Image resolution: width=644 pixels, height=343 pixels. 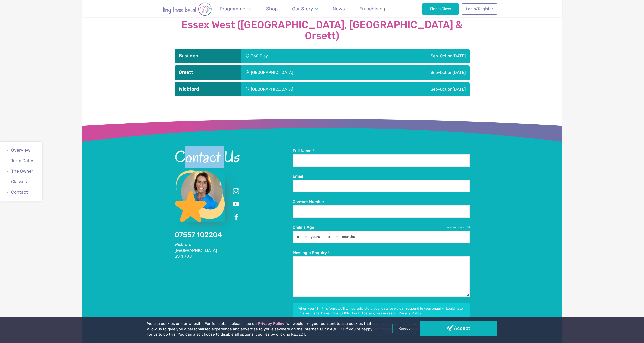 What do you see at coordinates (315, 237) in the screenshot?
I see `label: years` at bounding box center [315, 237].